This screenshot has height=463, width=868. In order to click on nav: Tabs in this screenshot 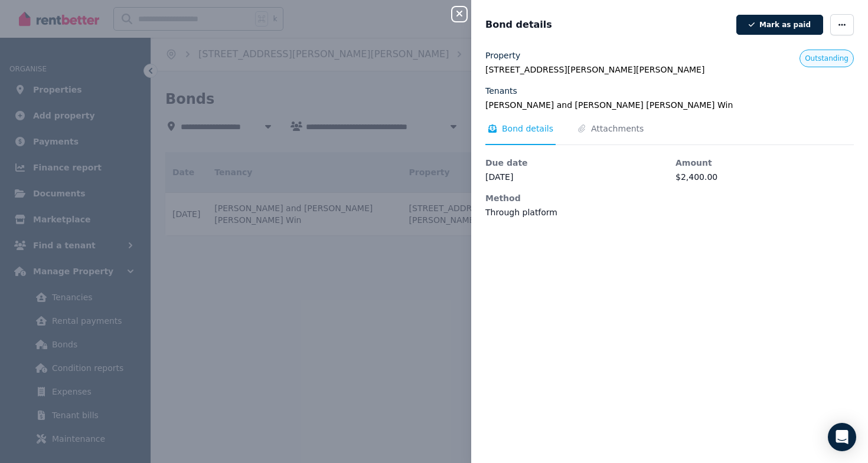, I will do `click(669, 134)`.